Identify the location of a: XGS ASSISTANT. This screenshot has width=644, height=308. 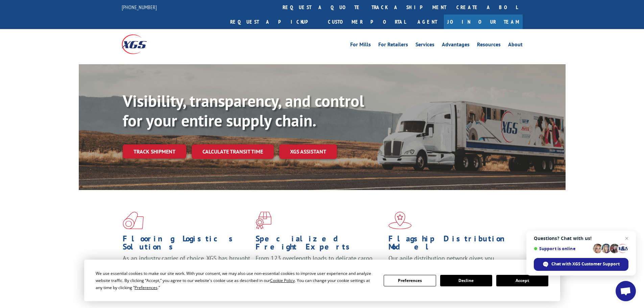
(308, 151).